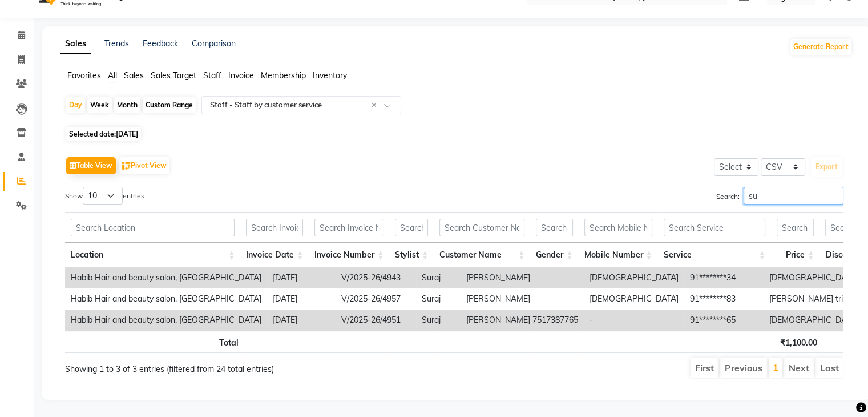  I want to click on span: Sales Target, so click(174, 76).